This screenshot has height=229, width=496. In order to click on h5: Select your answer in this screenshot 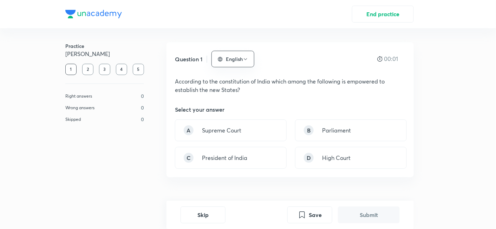, I will do `click(200, 109)`.